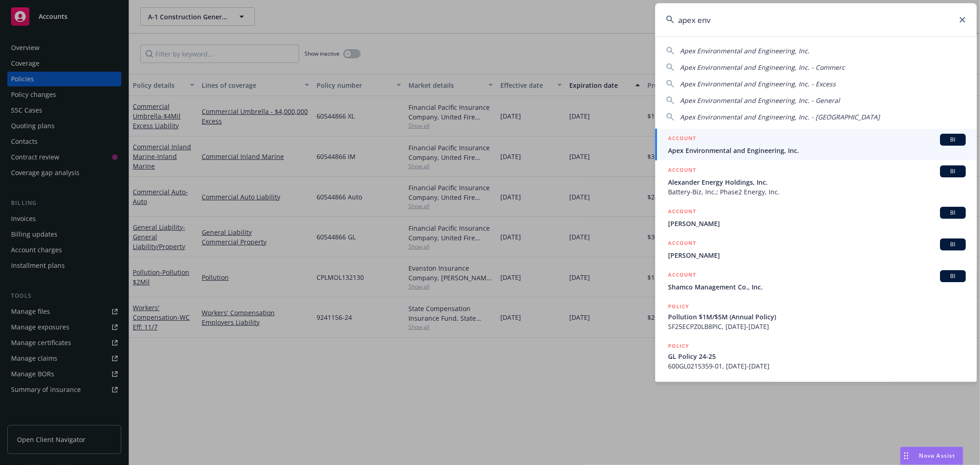  What do you see at coordinates (760, 100) in the screenshot?
I see `span: Apex Environmental and Engineering, Inc. - General` at bounding box center [760, 100].